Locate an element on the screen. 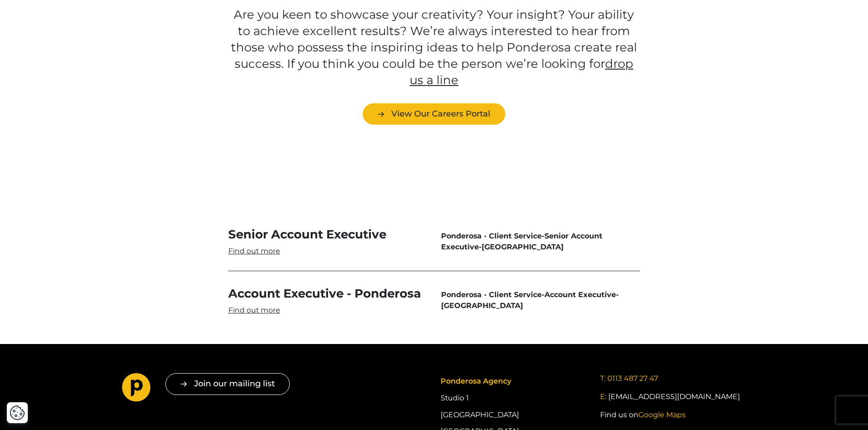 This screenshot has width=868, height=430. p: Are you keen to showcase your creativity? Your insight? Your ability to achieve excellent results... is located at coordinates (433, 48).